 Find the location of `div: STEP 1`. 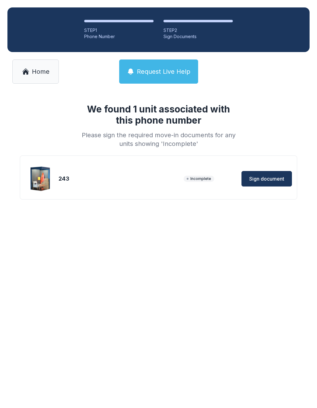

div: STEP 1 is located at coordinates (119, 30).